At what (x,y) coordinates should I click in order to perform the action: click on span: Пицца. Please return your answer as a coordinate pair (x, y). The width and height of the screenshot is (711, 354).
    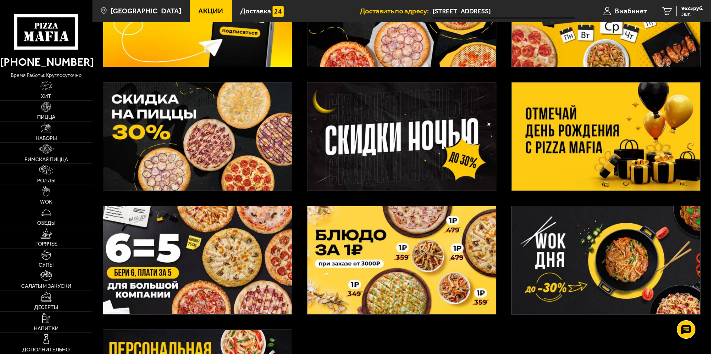
    Looking at the image, I should click on (46, 117).